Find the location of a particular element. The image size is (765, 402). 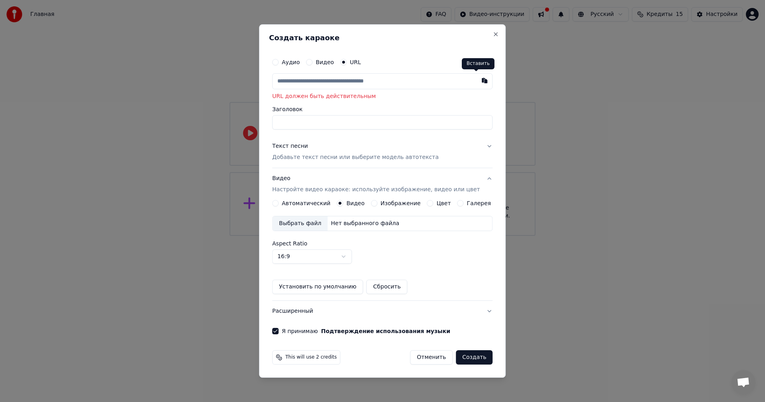

div: Видео is located at coordinates (376, 184).